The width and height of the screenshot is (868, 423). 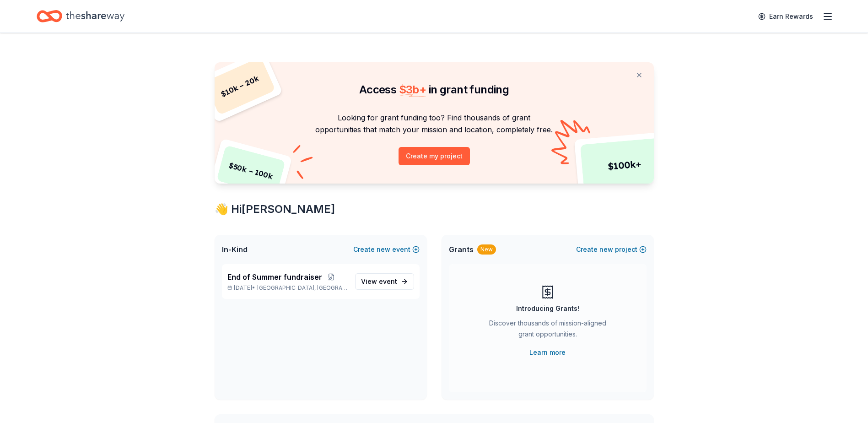 I want to click on span: View, so click(x=379, y=282).